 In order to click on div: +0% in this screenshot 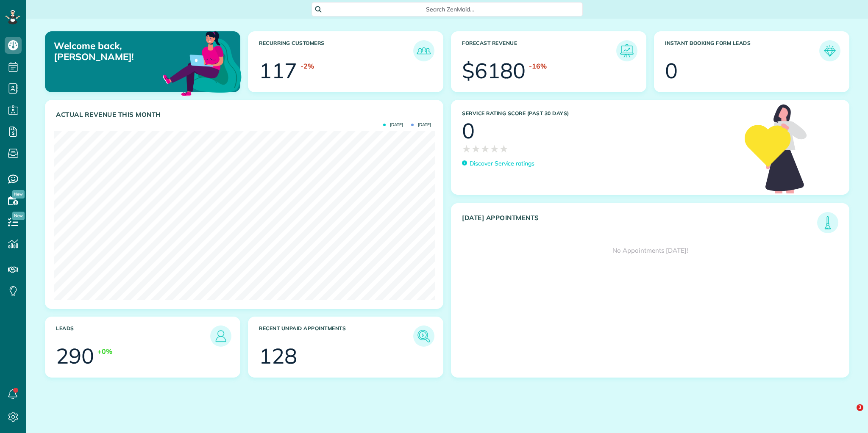, I will do `click(105, 352)`.